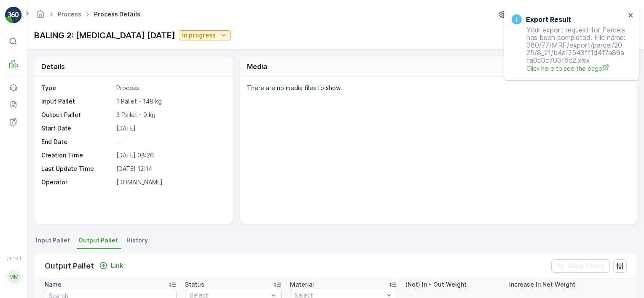 The image size is (644, 298). Describe the element at coordinates (53, 67) in the screenshot. I see `p: Details` at that location.